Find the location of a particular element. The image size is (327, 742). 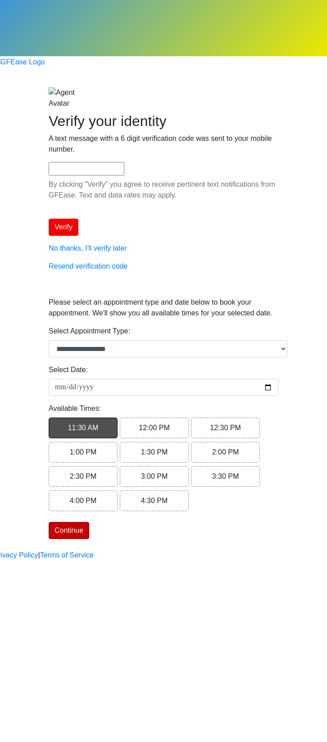

button: Verify is located at coordinates (63, 227).